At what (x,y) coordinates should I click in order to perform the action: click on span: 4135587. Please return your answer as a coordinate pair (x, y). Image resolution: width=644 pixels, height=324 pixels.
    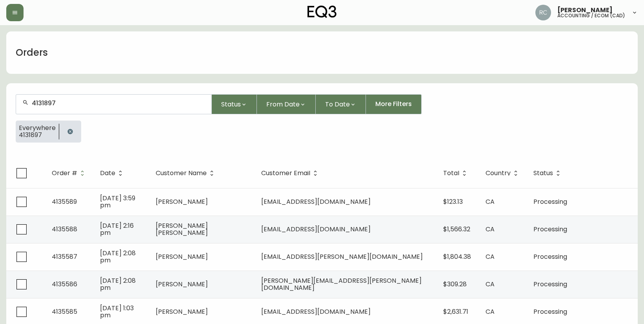
    Looking at the image, I should click on (64, 256).